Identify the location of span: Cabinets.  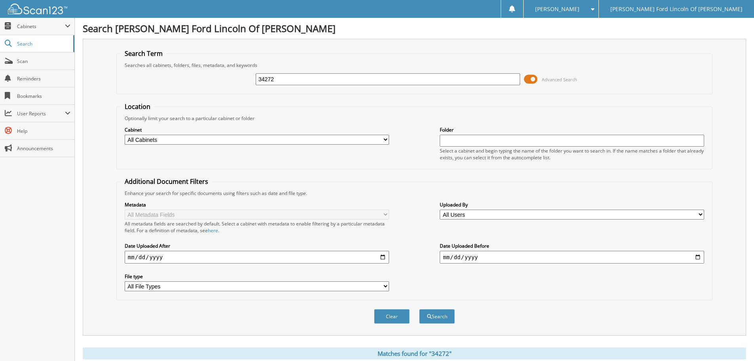
(41, 26).